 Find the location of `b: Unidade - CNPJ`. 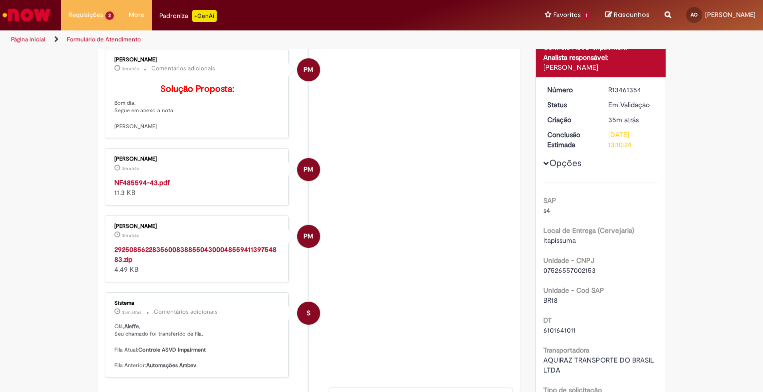

b: Unidade - CNPJ is located at coordinates (569, 261).